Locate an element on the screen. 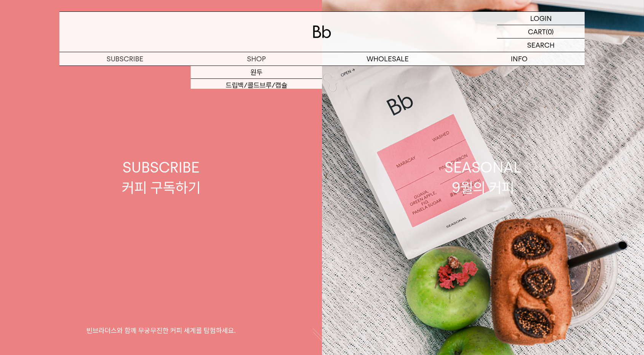  p: (0) is located at coordinates (550, 31).